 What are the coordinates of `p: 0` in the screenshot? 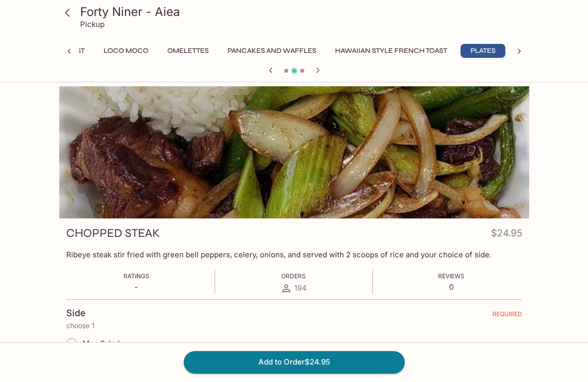 It's located at (451, 286).